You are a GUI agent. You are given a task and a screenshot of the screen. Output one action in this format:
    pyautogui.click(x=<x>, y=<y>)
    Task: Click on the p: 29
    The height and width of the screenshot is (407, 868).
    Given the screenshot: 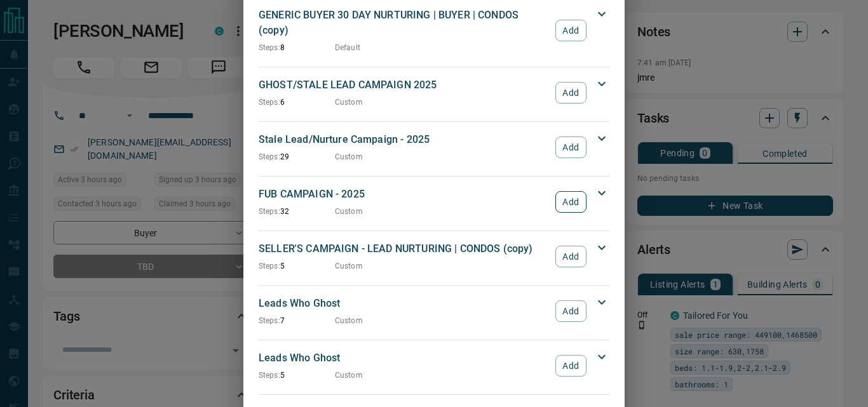 What is the action you would take?
    pyautogui.click(x=297, y=157)
    